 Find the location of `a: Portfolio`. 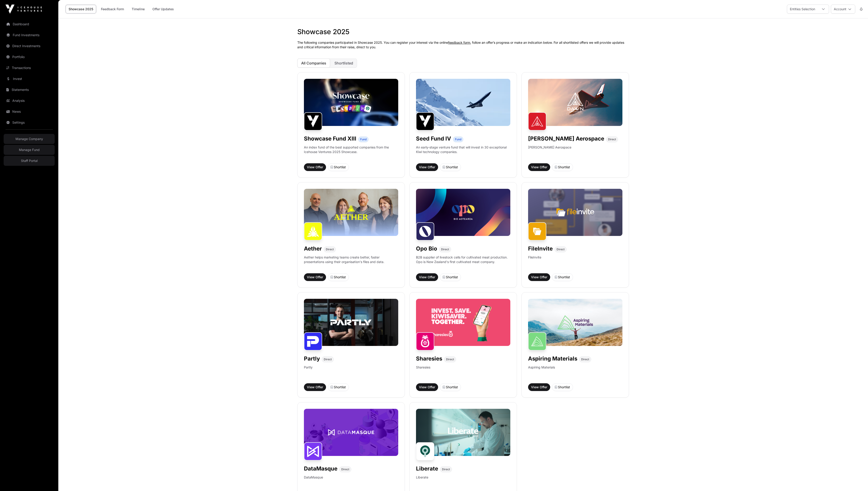

a: Portfolio is located at coordinates (29, 57).